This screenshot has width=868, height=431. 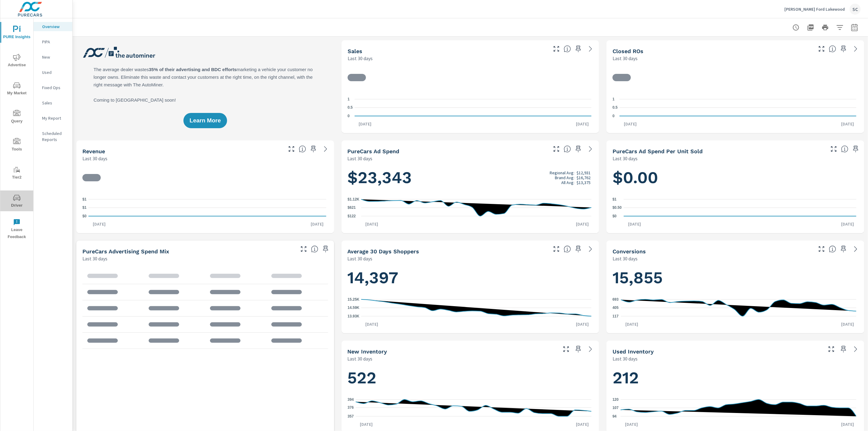 I want to click on text: 0.5, so click(x=350, y=108).